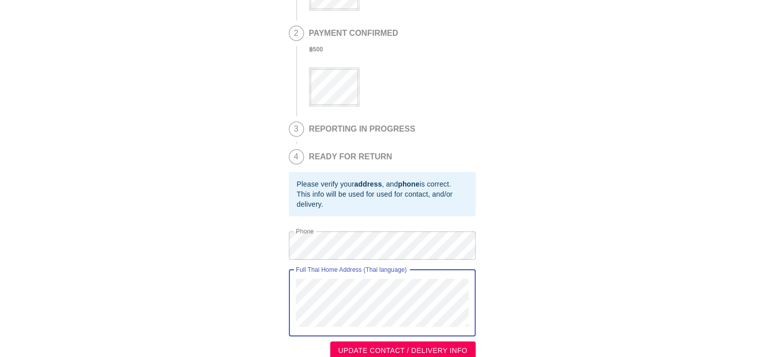 Image resolution: width=764 pixels, height=357 pixels. I want to click on span: 3, so click(296, 129).